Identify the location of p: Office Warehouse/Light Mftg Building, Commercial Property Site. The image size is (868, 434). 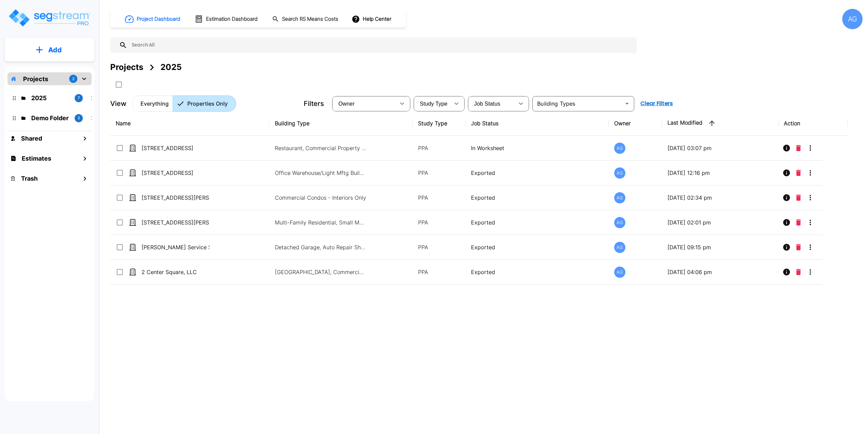
(321, 173).